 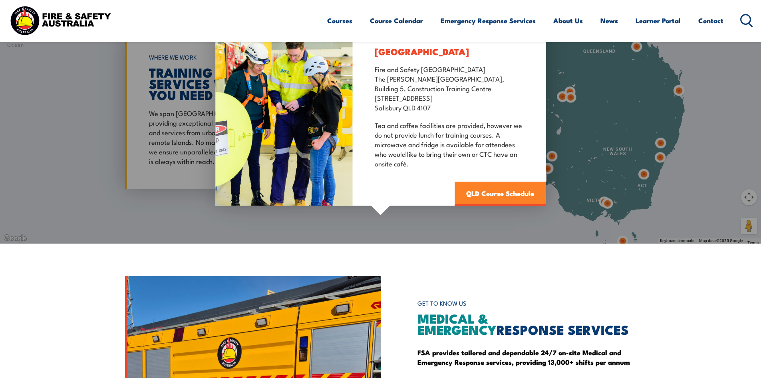 What do you see at coordinates (524, 357) in the screenshot?
I see `strong: FSA provides tailored and dependable 24/7 on-site Medical and Emergency Response services, provid...` at bounding box center [524, 357].